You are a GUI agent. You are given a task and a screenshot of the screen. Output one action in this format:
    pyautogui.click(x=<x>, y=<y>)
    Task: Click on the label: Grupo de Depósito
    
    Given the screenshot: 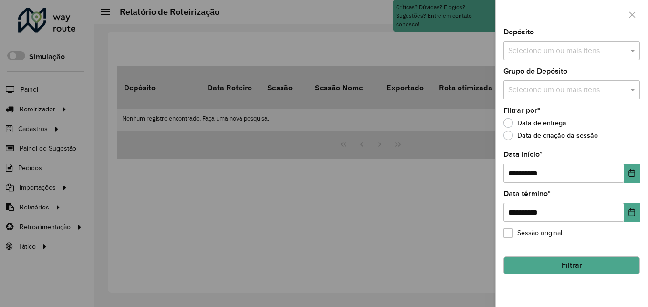 What is the action you would take?
    pyautogui.click(x=536, y=71)
    